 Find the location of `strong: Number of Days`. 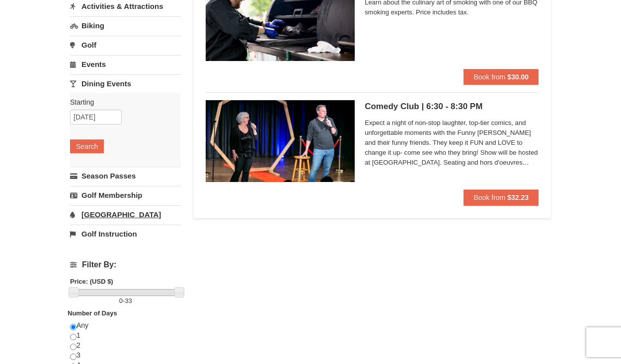

strong: Number of Days is located at coordinates (92, 313).